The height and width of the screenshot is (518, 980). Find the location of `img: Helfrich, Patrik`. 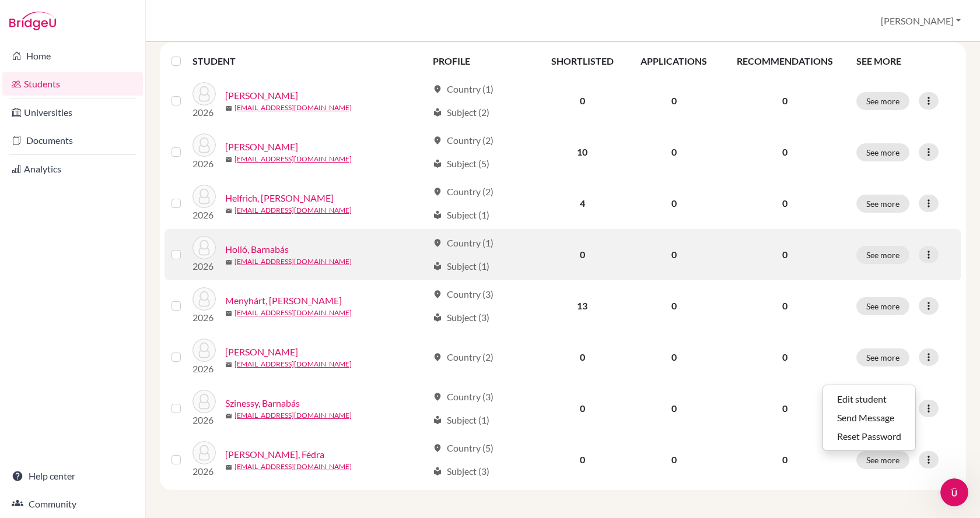

img: Helfrich, Patrik is located at coordinates (204, 197).